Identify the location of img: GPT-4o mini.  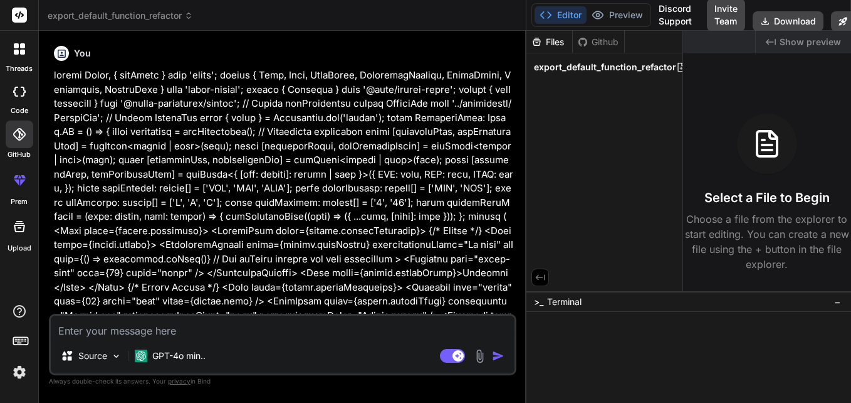
(141, 356).